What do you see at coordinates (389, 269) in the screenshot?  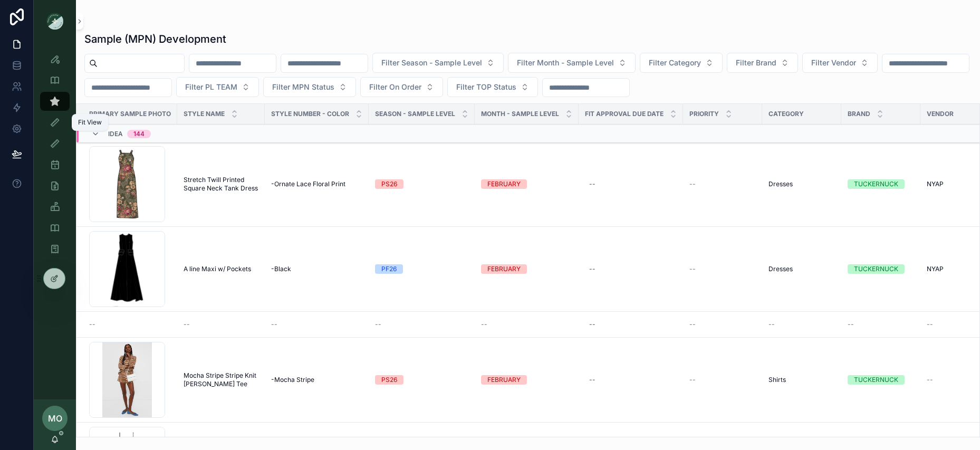 I see `div: PF26` at bounding box center [389, 269].